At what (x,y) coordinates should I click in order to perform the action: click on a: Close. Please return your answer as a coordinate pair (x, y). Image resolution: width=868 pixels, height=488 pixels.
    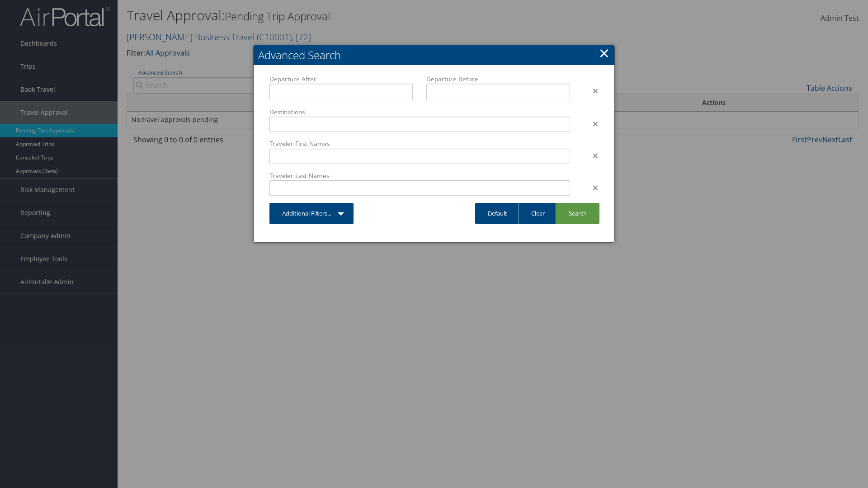
    Looking at the image, I should click on (604, 52).